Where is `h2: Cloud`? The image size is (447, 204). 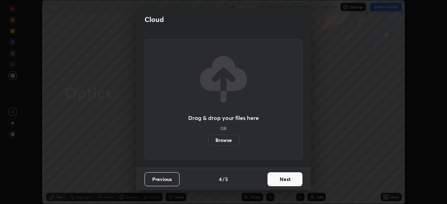 h2: Cloud is located at coordinates (154, 20).